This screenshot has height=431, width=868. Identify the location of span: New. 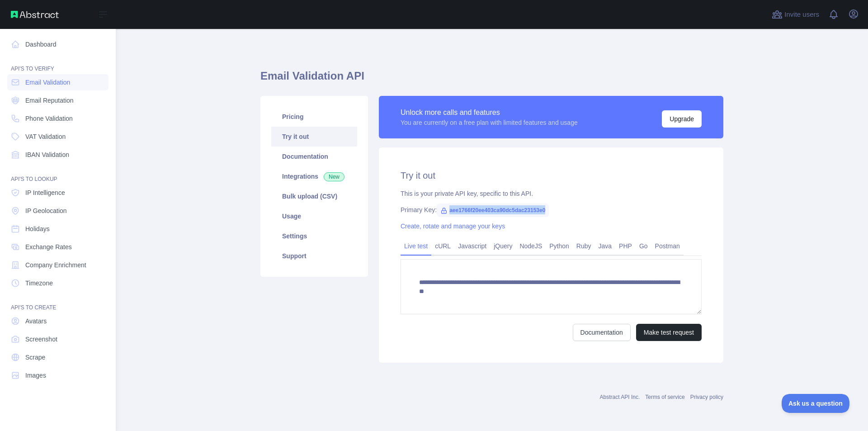
(334, 176).